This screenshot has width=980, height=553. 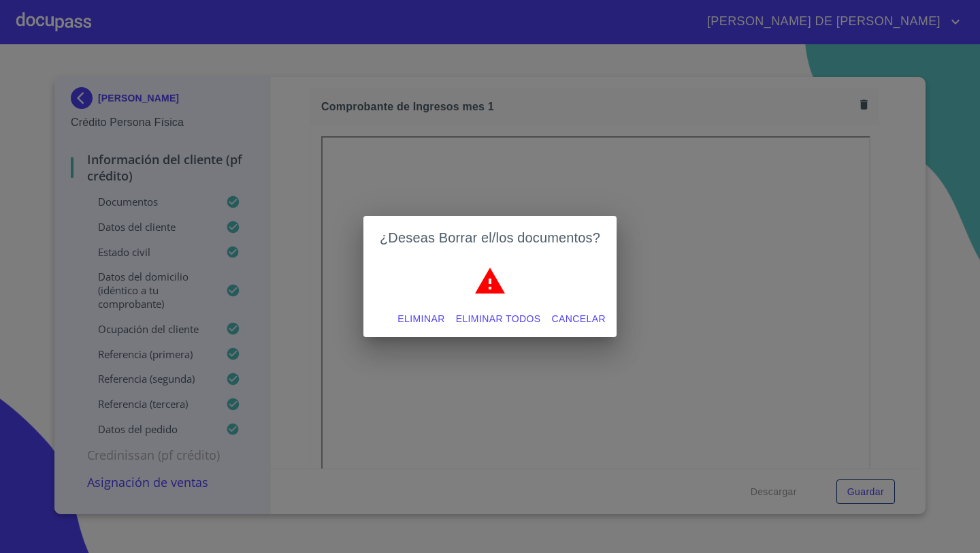 What do you see at coordinates (499, 319) in the screenshot?
I see `button: Eliminar todos` at bounding box center [499, 319].